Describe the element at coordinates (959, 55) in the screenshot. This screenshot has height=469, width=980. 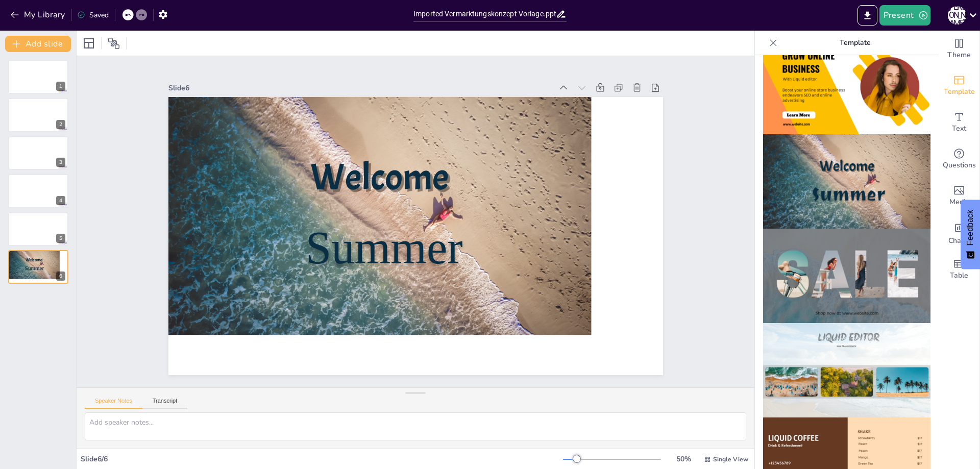
I see `span: Theme` at that location.